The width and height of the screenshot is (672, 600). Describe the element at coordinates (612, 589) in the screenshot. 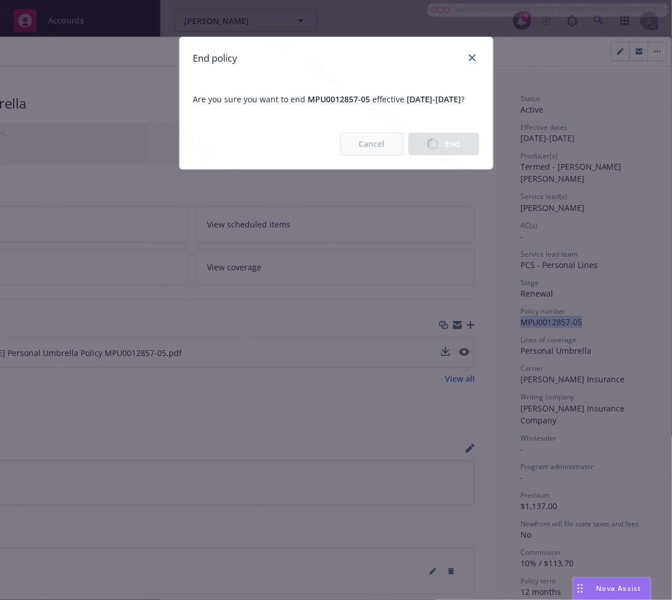

I see `button: Nova Assist` at that location.